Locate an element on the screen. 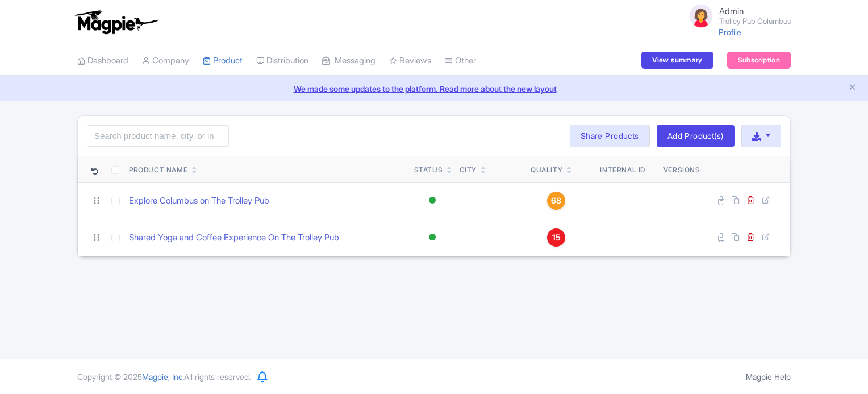  span: 15 is located at coordinates (556, 238).